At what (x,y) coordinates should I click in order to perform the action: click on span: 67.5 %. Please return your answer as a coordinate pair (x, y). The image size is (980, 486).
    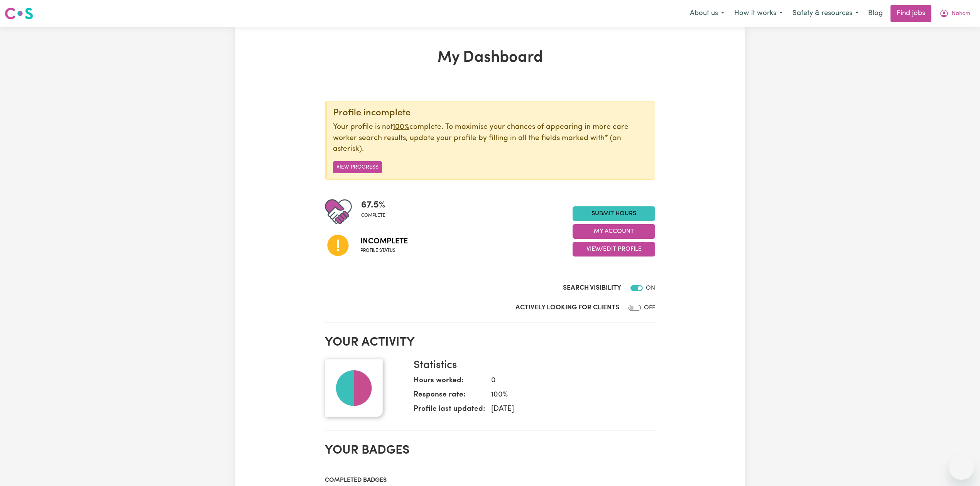
    Looking at the image, I should click on (373, 205).